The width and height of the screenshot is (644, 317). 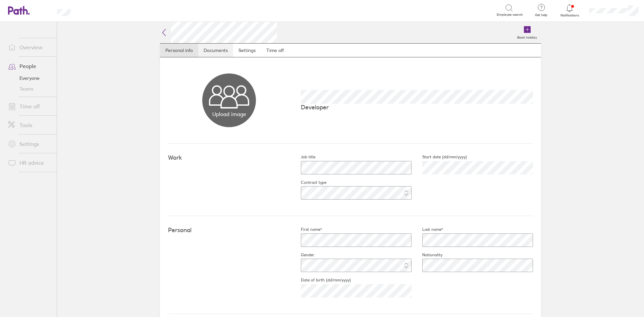 I want to click on a: Book holiday, so click(x=527, y=33).